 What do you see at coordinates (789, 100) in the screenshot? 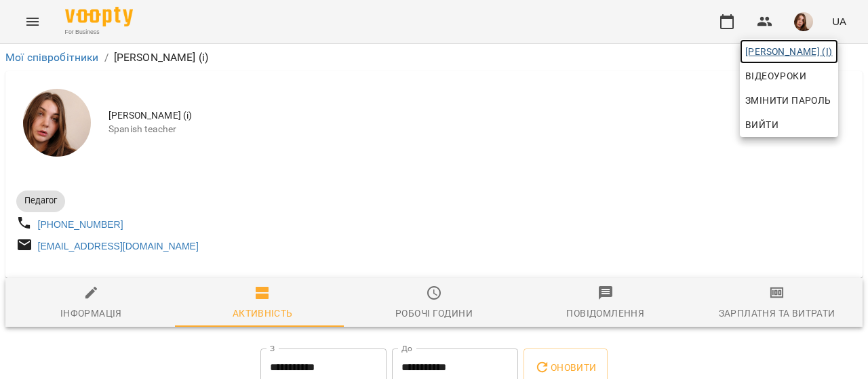
I see `a: Змінити пароль` at bounding box center [789, 100].